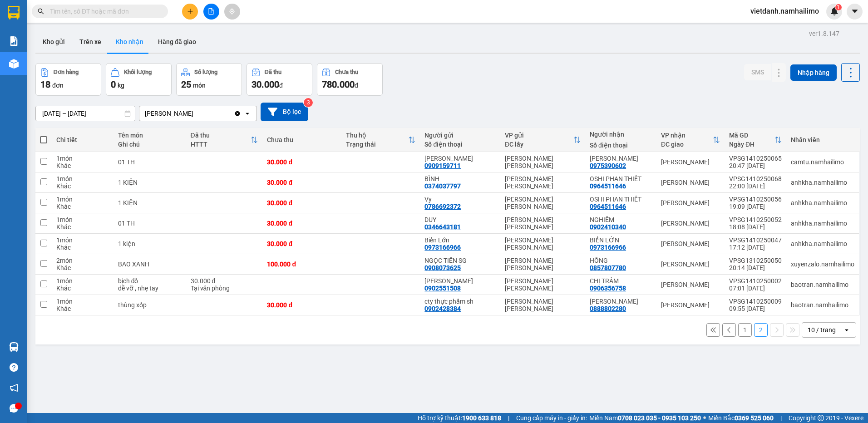 The height and width of the screenshot is (423, 868). What do you see at coordinates (822, 330) in the screenshot?
I see `div: 10 / trang` at bounding box center [822, 330].